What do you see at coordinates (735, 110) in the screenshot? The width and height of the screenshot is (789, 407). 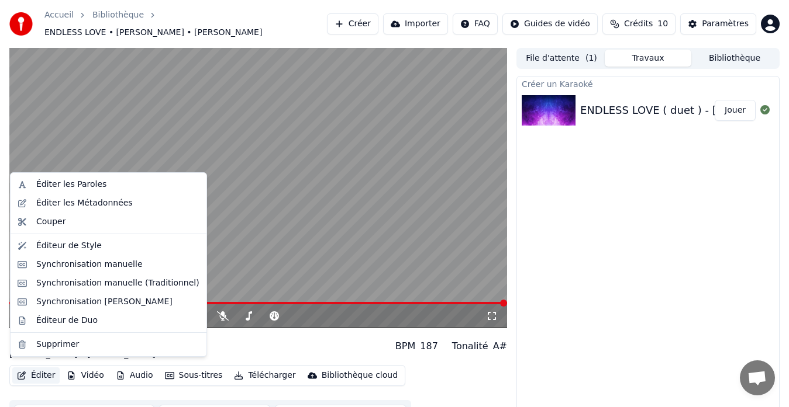 I see `button: Jouer` at bounding box center [735, 110].